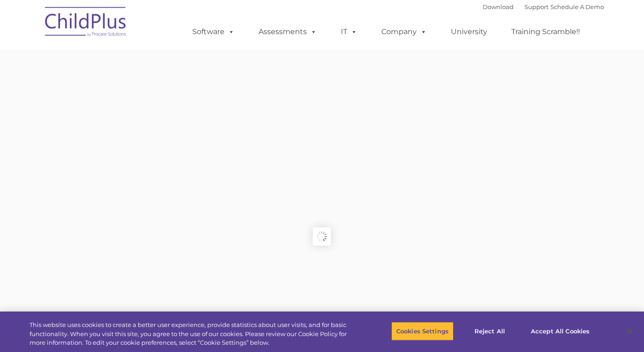 The height and width of the screenshot is (352, 644). I want to click on a: Assessments, so click(288, 32).